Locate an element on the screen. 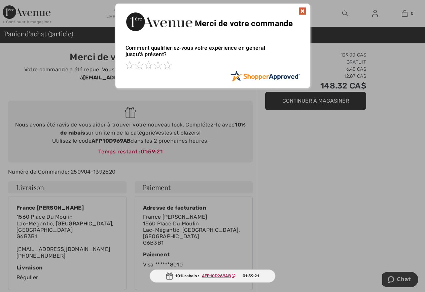  span: Merci de votre commande is located at coordinates (244, 24).